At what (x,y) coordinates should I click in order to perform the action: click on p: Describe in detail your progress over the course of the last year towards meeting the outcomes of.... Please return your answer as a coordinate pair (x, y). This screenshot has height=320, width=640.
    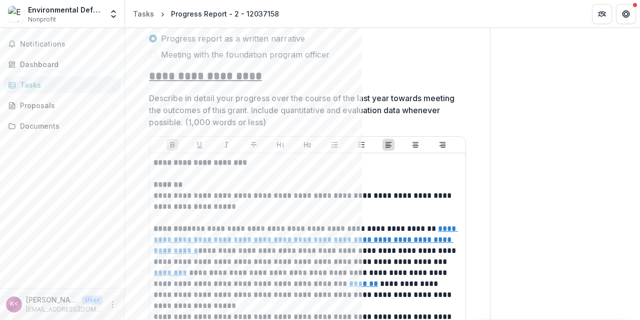
    Looking at the image, I should click on (305, 110).